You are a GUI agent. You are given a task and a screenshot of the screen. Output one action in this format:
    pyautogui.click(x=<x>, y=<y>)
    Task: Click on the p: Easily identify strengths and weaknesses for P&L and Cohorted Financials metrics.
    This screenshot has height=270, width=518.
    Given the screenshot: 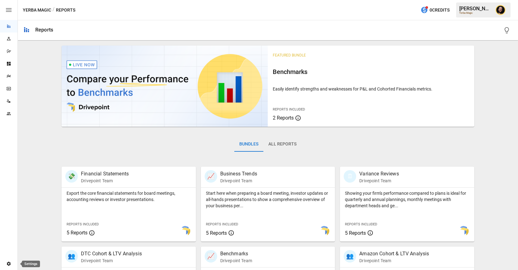 What is the action you would take?
    pyautogui.click(x=371, y=89)
    